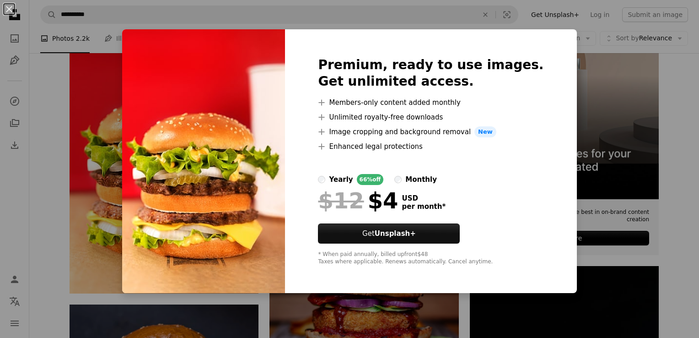 The height and width of the screenshot is (338, 699). Describe the element at coordinates (431, 73) in the screenshot. I see `h2: Premium, ready to use images. Get unlimited access.` at that location.